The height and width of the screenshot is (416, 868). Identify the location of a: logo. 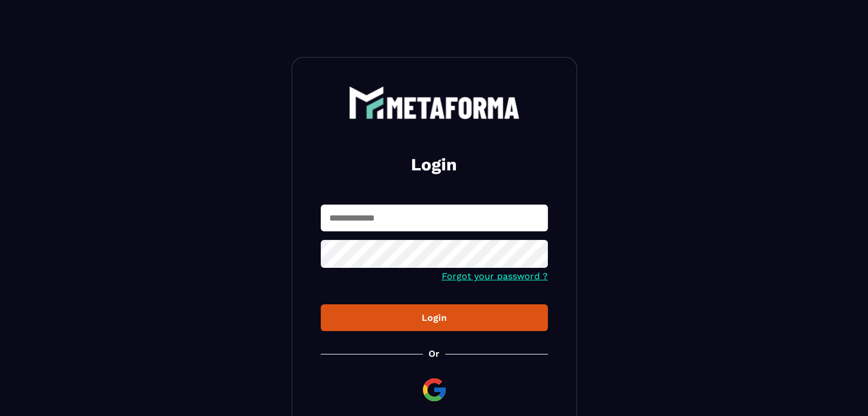
(434, 103).